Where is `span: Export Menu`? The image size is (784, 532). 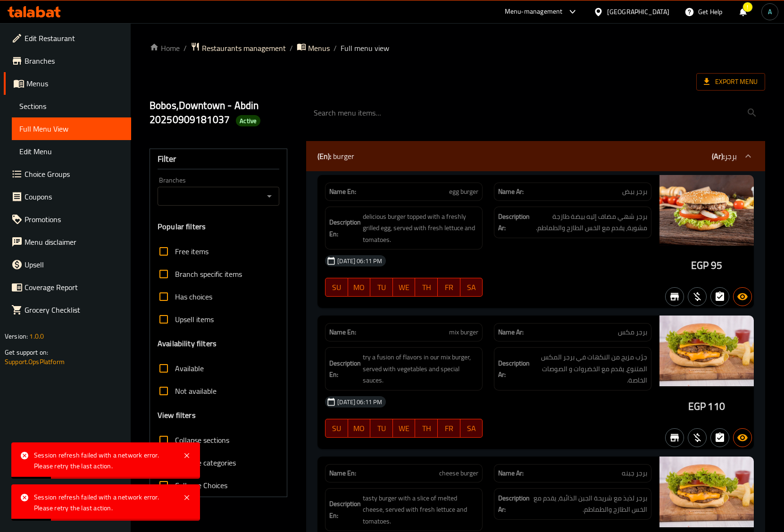
span: Export Menu is located at coordinates (731, 82).